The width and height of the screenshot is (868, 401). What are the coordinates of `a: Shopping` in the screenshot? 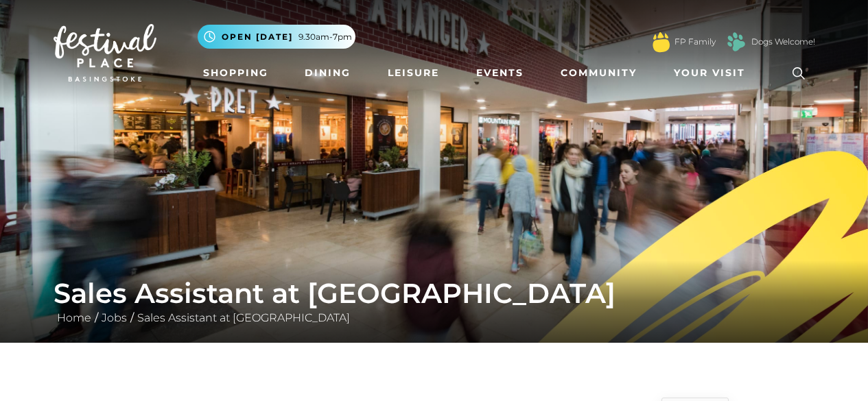 It's located at (236, 73).